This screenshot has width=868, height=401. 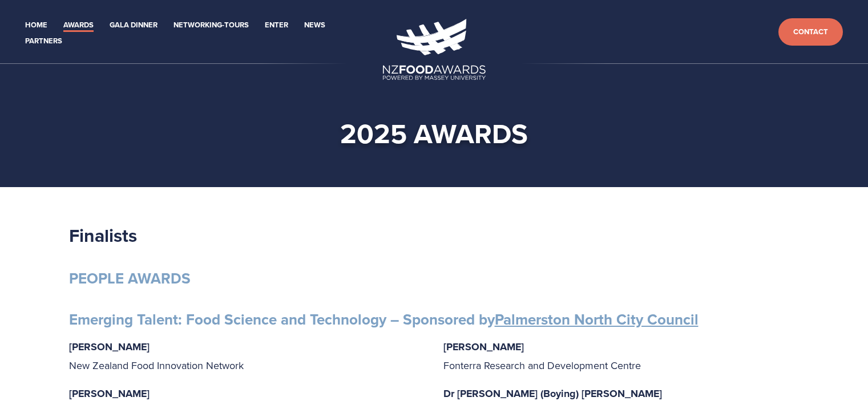 I want to click on a: News, so click(x=314, y=25).